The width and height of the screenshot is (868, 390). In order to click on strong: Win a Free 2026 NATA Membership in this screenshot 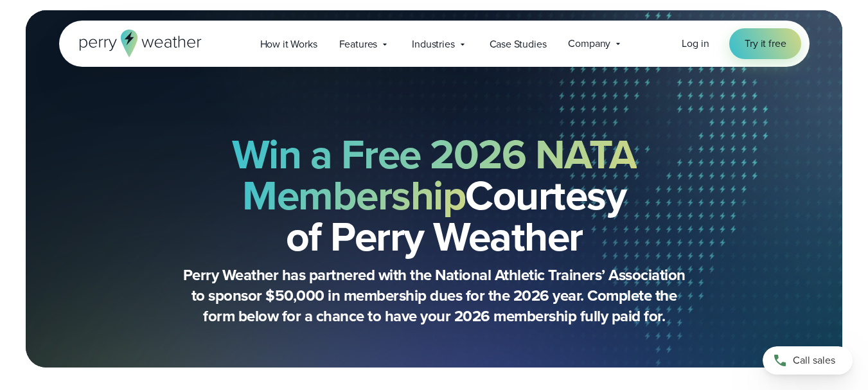, I will do `click(434, 175)`.